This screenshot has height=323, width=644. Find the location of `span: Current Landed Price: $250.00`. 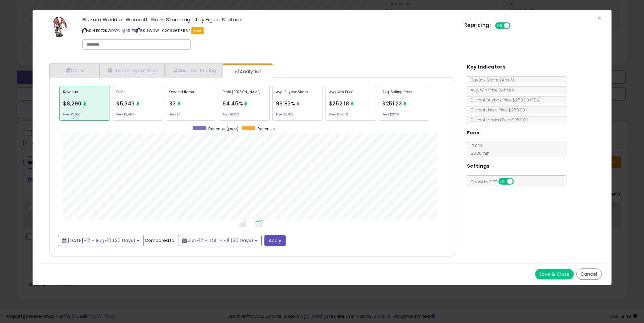

span: Current Landed Price: $250.00 is located at coordinates (497, 120).